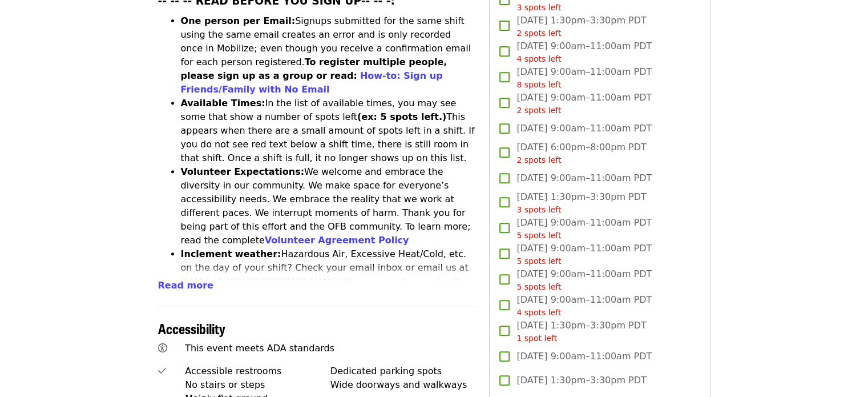 This screenshot has width=868, height=397. What do you see at coordinates (539, 85) in the screenshot?
I see `span: 8 spots left` at bounding box center [539, 85].